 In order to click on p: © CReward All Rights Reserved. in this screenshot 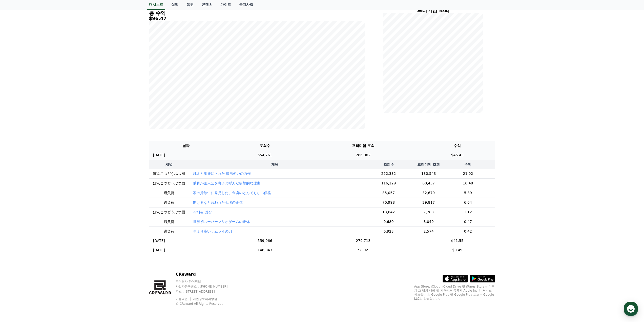, I will do `click(206, 304)`.